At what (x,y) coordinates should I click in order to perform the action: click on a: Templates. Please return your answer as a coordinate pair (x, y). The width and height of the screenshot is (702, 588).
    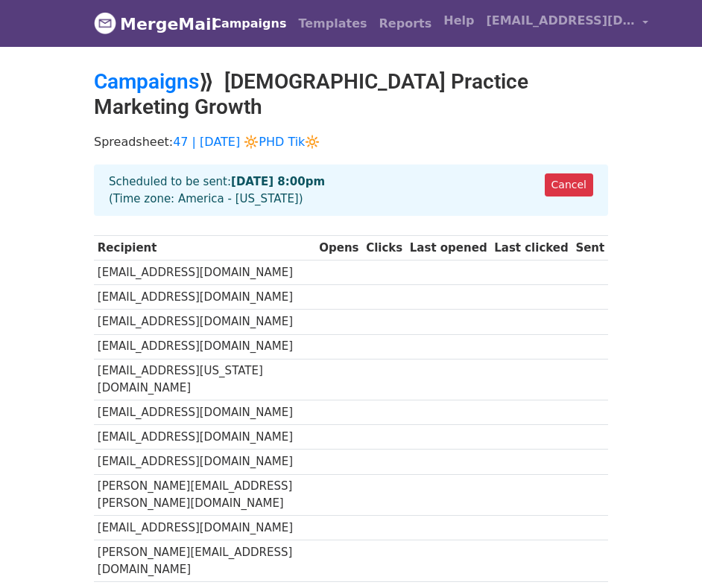
    Looking at the image, I should click on (332, 23).